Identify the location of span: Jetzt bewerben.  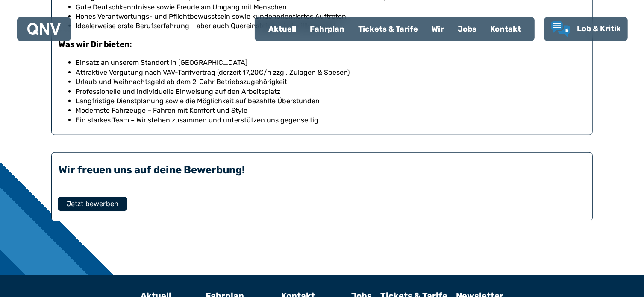
(92, 204).